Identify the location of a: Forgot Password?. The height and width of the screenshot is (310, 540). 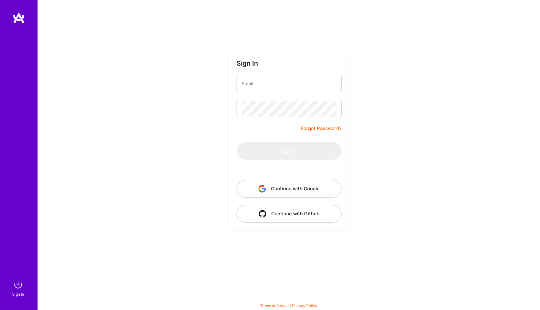
(322, 129).